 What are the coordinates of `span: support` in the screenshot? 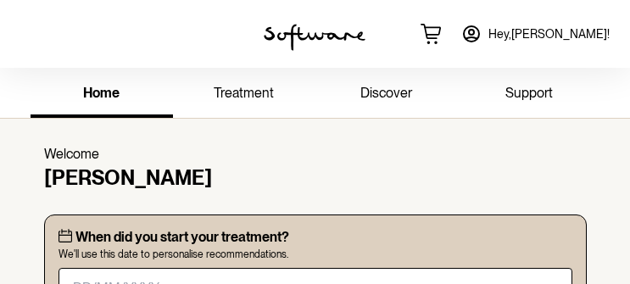 It's located at (529, 92).